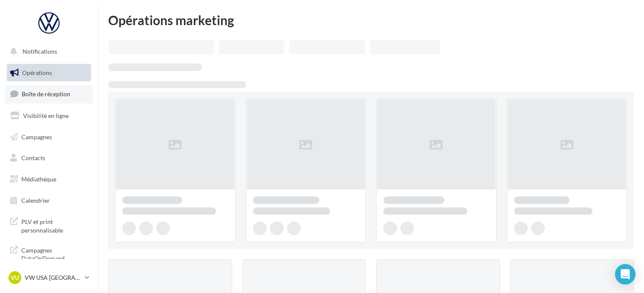 The height and width of the screenshot is (293, 644). I want to click on button: Notifications, so click(48, 51).